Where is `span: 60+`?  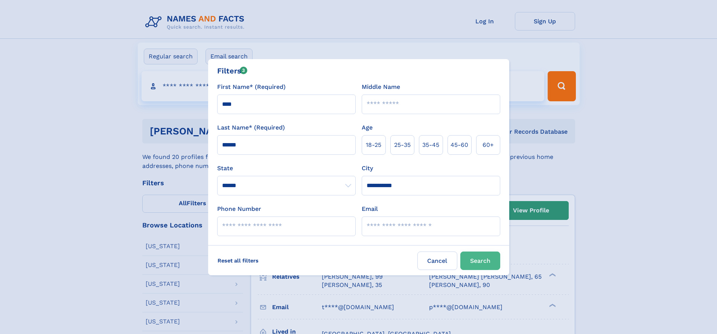
span: 60+ is located at coordinates (488, 145).